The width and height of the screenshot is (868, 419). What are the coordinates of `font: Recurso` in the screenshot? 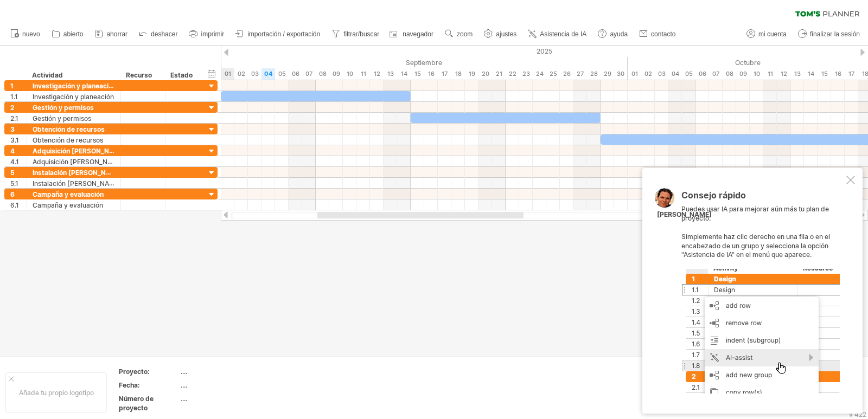 It's located at (139, 75).